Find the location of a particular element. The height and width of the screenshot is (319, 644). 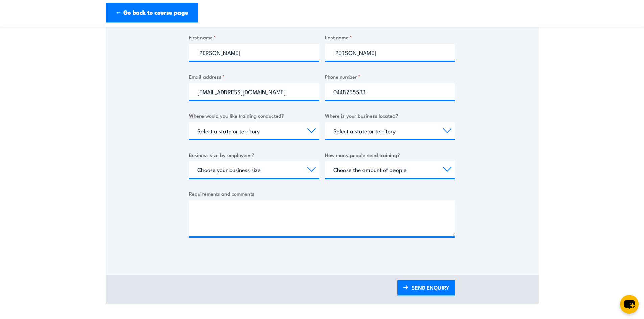

button: chat-button is located at coordinates (629, 305).